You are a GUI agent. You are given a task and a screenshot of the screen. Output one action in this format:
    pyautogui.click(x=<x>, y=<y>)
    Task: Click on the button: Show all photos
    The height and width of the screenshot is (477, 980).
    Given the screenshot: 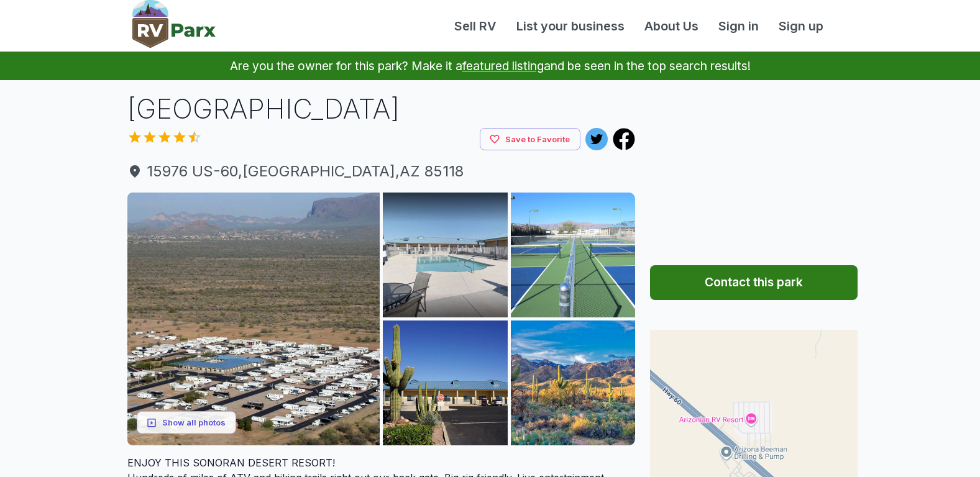 What is the action you would take?
    pyautogui.click(x=186, y=423)
    